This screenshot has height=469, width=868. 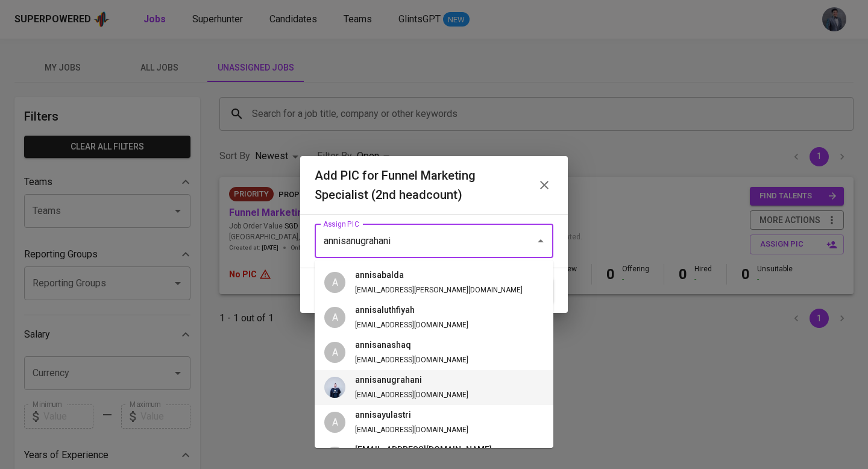 I want to click on img: annisa@glints.com, so click(x=335, y=387).